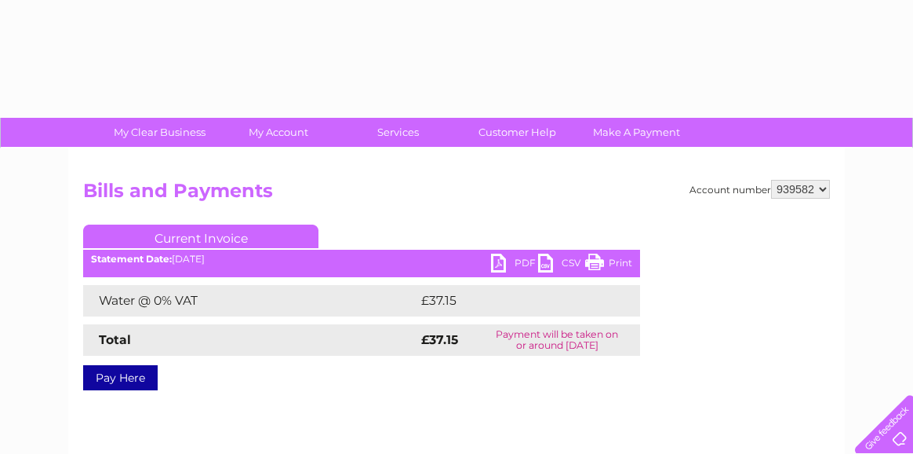 The height and width of the screenshot is (454, 913). Describe the element at coordinates (517, 132) in the screenshot. I see `a: Customer Help` at that location.